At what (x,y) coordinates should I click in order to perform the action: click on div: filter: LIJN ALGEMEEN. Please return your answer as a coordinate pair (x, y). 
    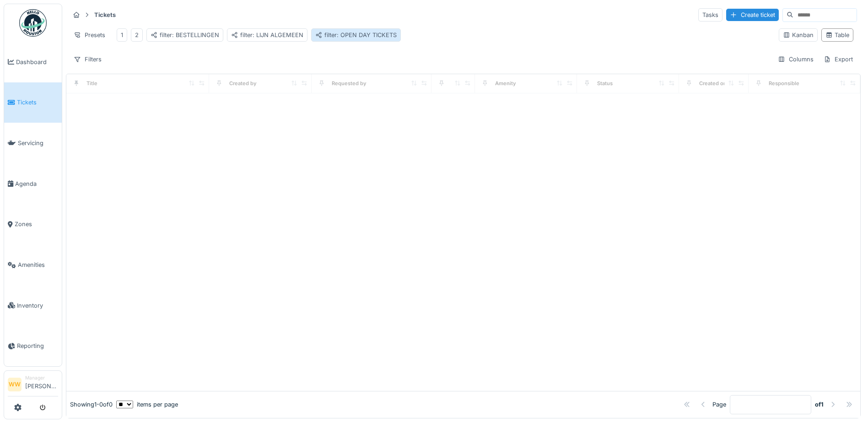
    Looking at the image, I should click on (267, 35).